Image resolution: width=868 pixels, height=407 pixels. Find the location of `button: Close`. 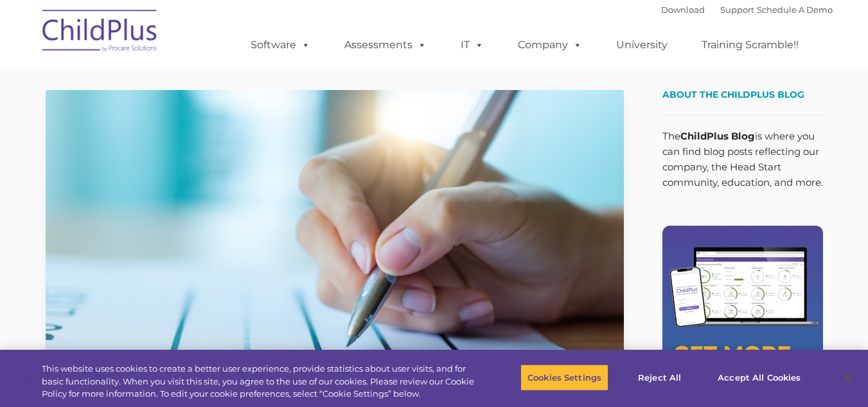

button: Close is located at coordinates (848, 378).